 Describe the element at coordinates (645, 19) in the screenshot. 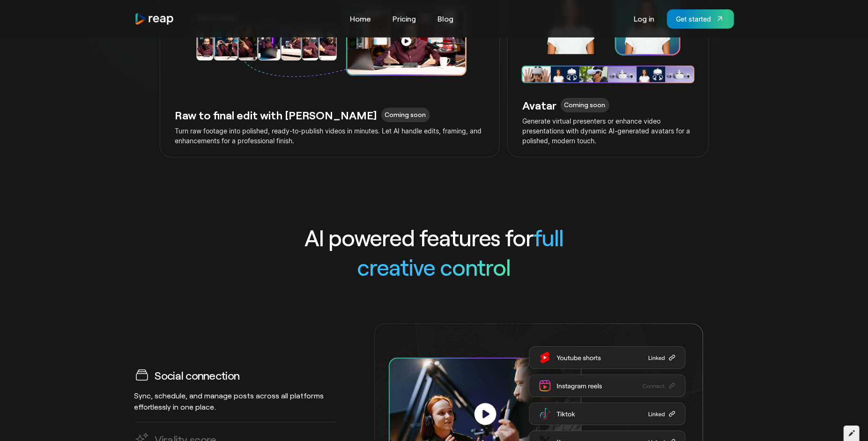

I see `a: Log in` at that location.